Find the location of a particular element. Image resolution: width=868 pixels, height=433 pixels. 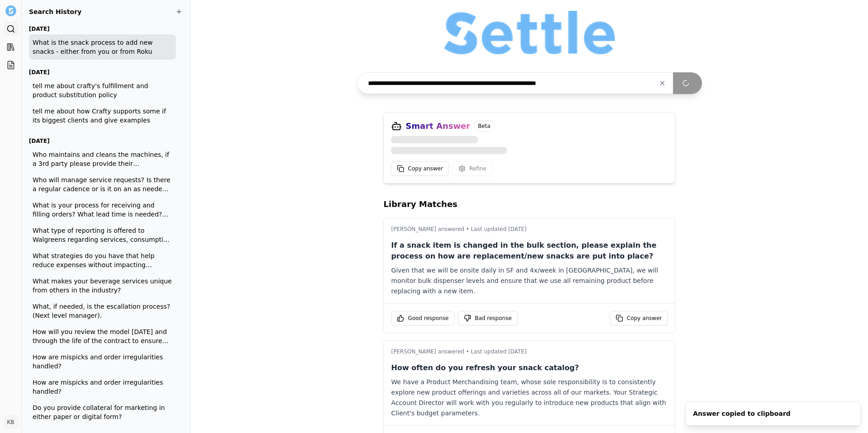

a: Search is located at coordinates (11, 29).